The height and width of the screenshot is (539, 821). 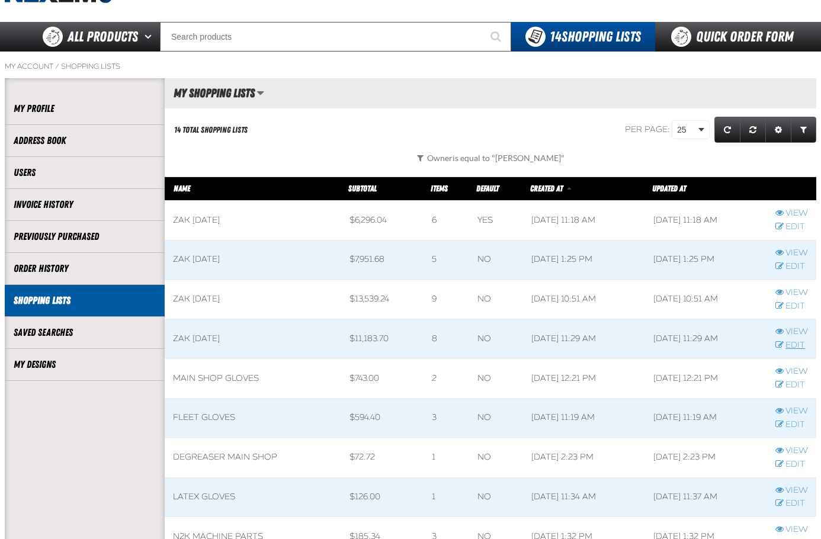 What do you see at coordinates (382, 457) in the screenshot?
I see `td: $72.72` at bounding box center [382, 457].